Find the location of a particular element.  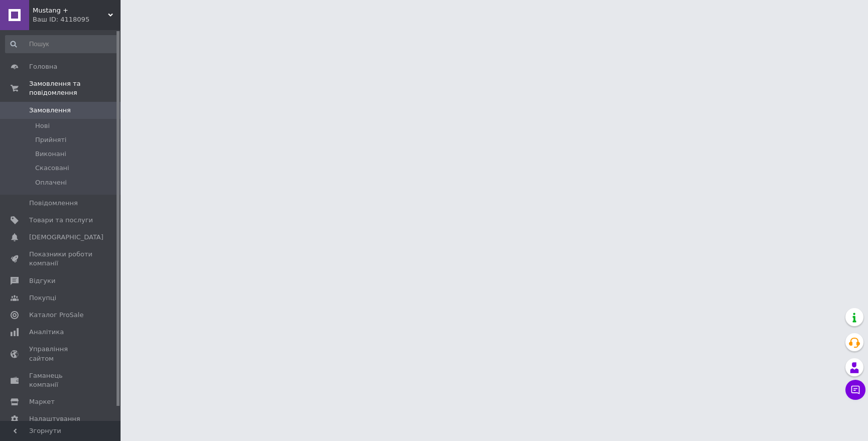

span: Головна is located at coordinates (44, 67).